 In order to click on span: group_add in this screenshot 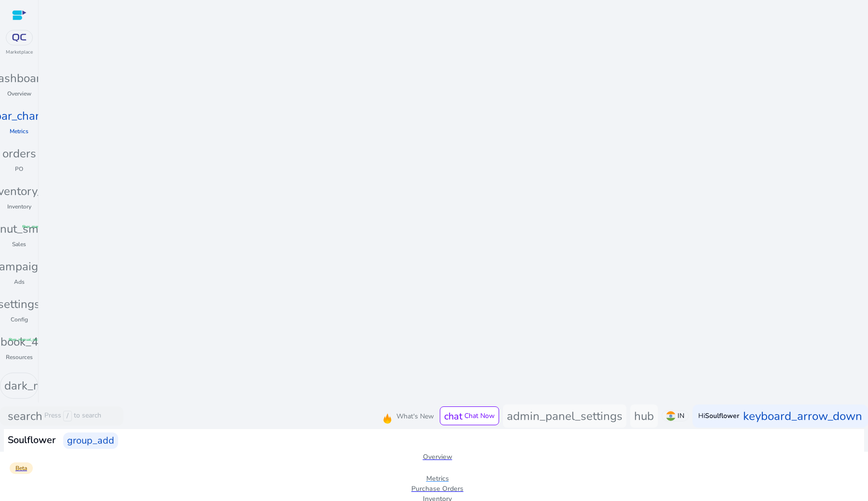, I will do `click(91, 441)`.